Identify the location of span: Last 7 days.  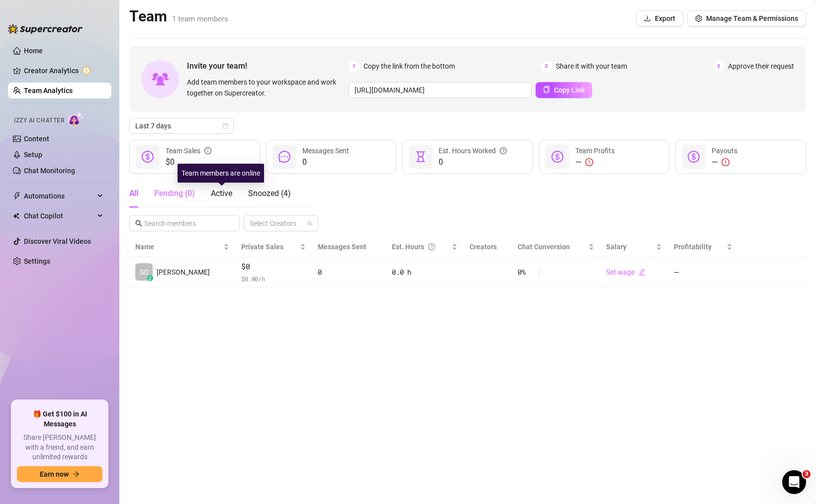
(182, 126).